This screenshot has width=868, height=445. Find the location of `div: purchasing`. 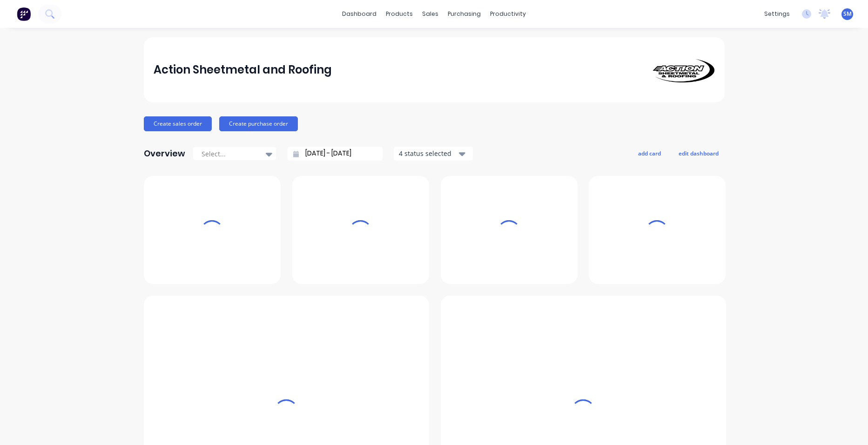

div: purchasing is located at coordinates (464, 14).